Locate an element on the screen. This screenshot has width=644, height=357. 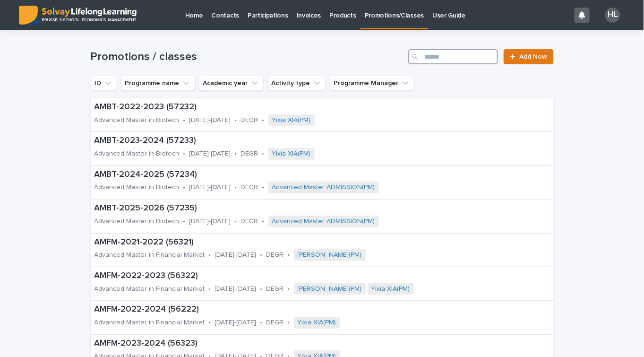
button: Activity type is located at coordinates (297, 83).